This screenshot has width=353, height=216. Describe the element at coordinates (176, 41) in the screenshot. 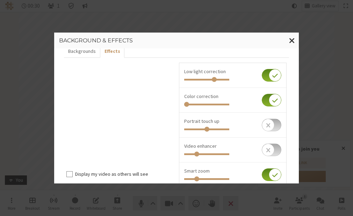

I see `h3: Background & effects` at that location.